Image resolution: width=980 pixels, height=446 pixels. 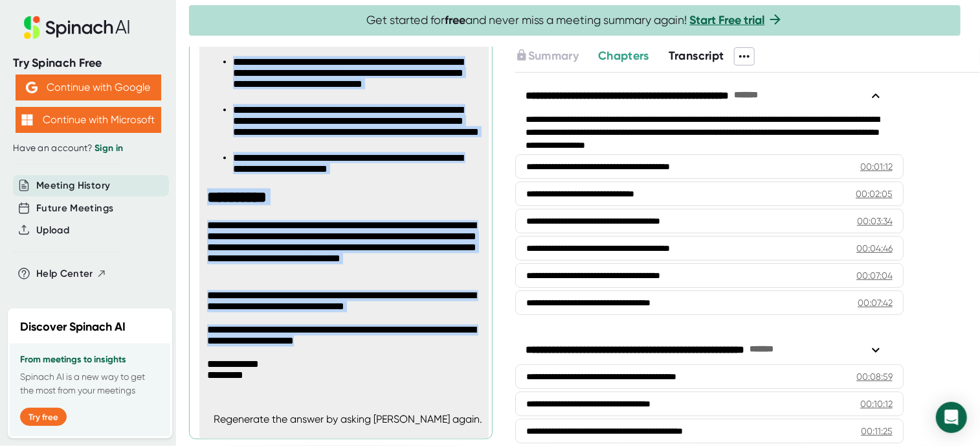 What do you see at coordinates (547, 55) in the screenshot?
I see `button: Summary` at bounding box center [547, 55].